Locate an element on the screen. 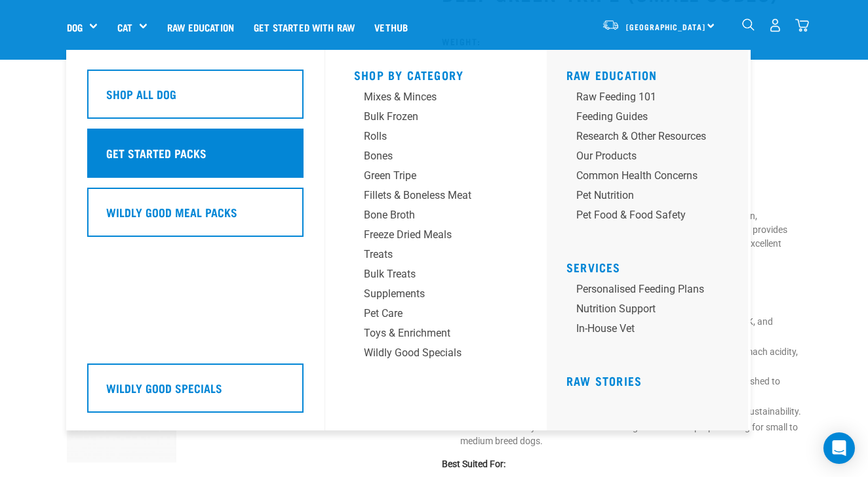  div: Supplements is located at coordinates (425, 294).